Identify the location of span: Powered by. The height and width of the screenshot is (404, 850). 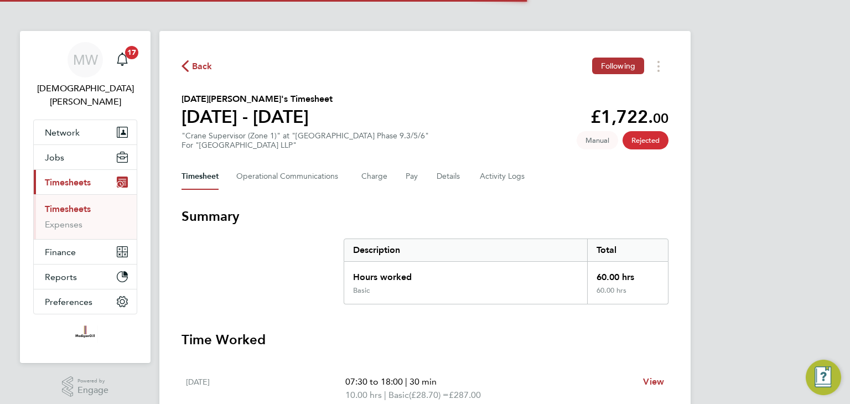
(93, 381).